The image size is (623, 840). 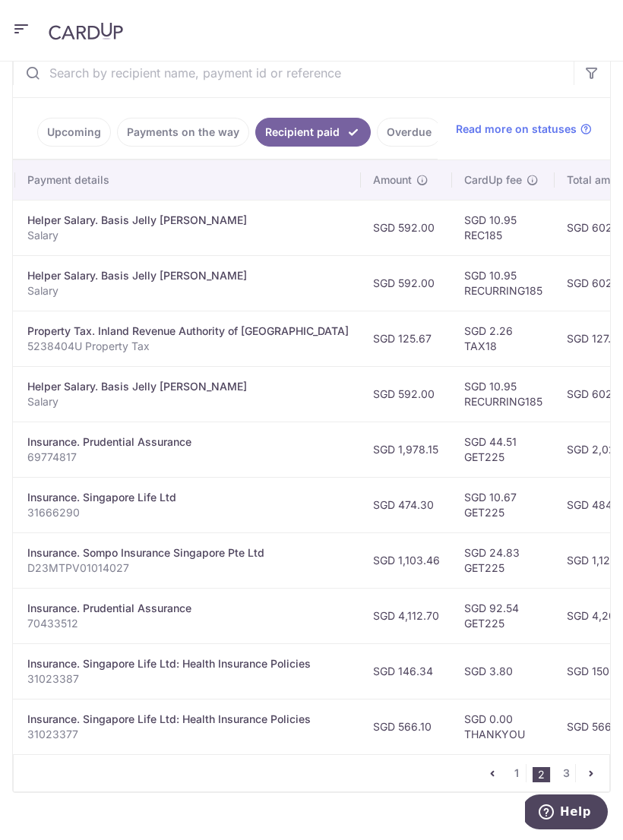 What do you see at coordinates (407, 449) in the screenshot?
I see `td: SGD 1,978.15` at bounding box center [407, 449].